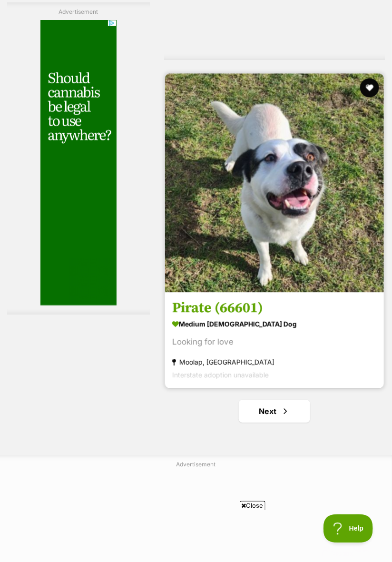 The image size is (392, 562). I want to click on img: Pirate (66601) - Staffordshire Bull Terrier Dog, so click(275, 183).